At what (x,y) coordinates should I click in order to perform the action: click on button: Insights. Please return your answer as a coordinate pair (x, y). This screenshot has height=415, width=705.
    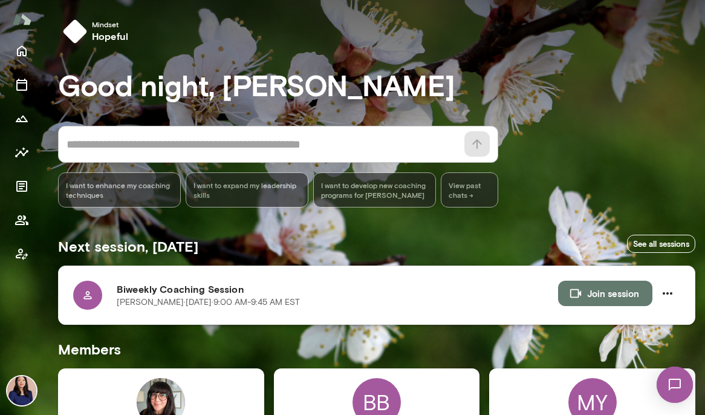
    Looking at the image, I should click on (22, 152).